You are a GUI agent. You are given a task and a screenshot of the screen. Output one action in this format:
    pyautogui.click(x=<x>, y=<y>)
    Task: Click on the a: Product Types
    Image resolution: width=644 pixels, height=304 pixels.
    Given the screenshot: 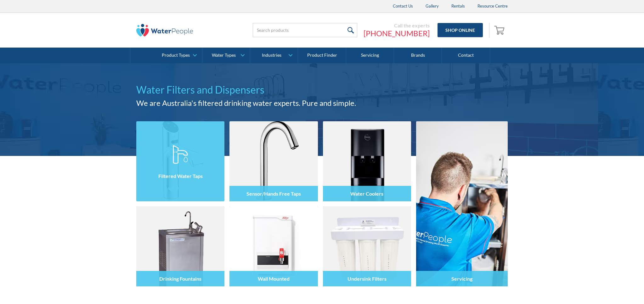 What is the action you would take?
    pyautogui.click(x=178, y=56)
    